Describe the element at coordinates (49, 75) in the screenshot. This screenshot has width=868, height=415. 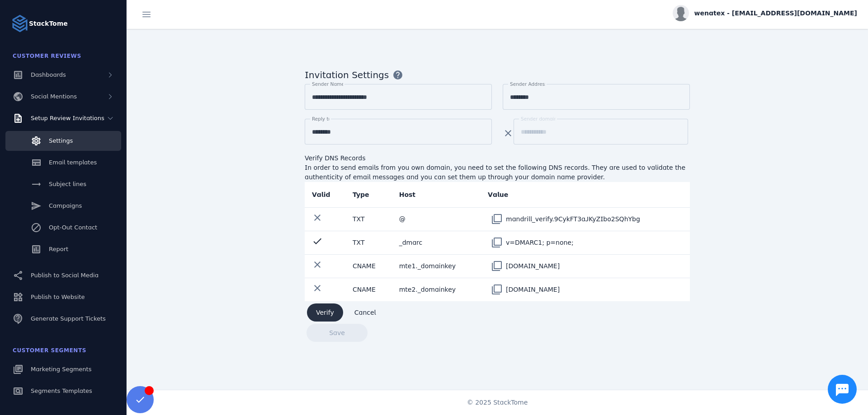
I see `span: Dashboards` at that location.